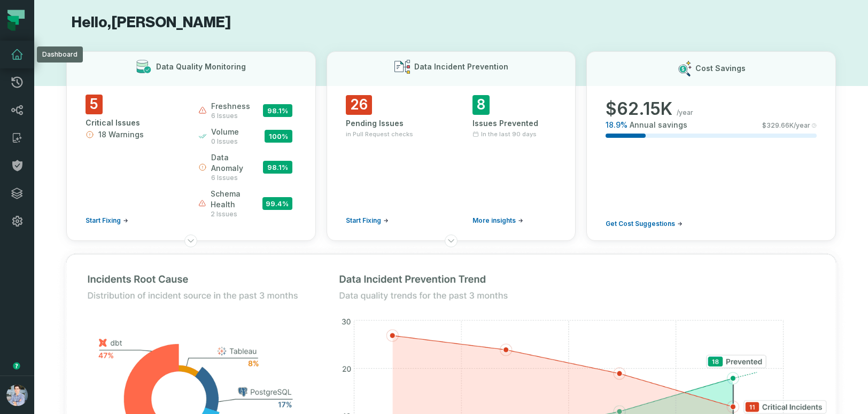 The width and height of the screenshot is (868, 414). What do you see at coordinates (237, 163) in the screenshot?
I see `span: data anomaly` at bounding box center [237, 163].